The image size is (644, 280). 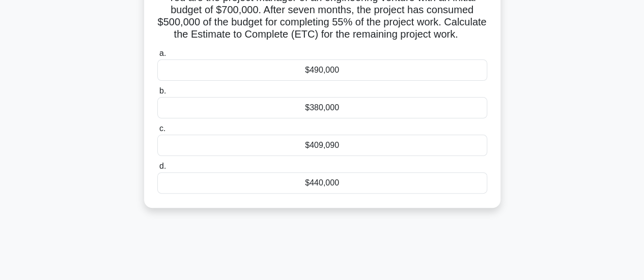 What do you see at coordinates (162, 53) in the screenshot?
I see `span: a.` at bounding box center [162, 53].